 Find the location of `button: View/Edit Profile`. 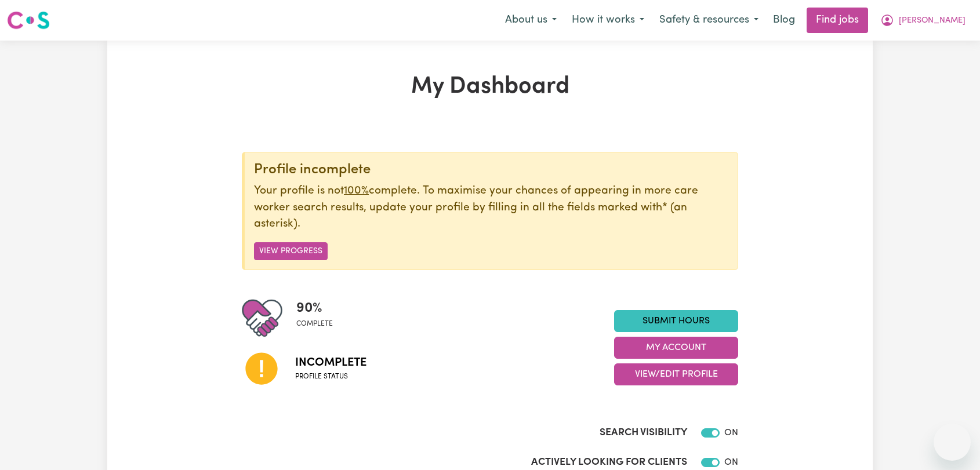

button: View/Edit Profile is located at coordinates (676, 374).